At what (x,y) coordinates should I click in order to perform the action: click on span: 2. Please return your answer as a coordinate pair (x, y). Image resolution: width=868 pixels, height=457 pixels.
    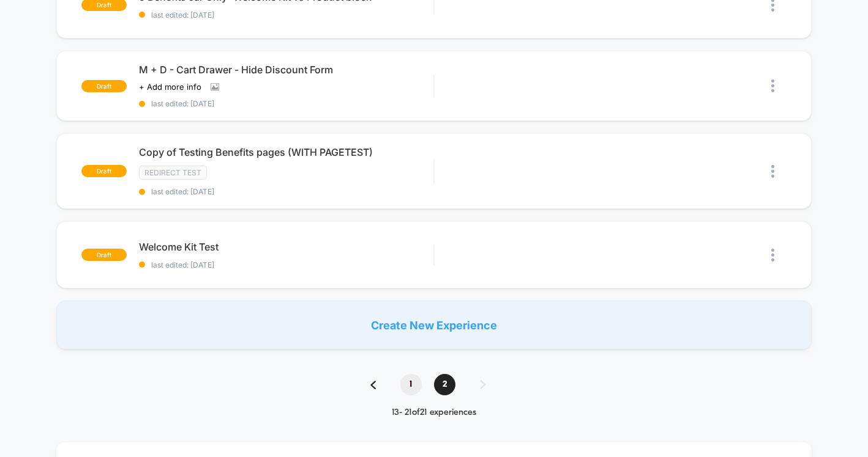
    Looking at the image, I should click on (444, 384).